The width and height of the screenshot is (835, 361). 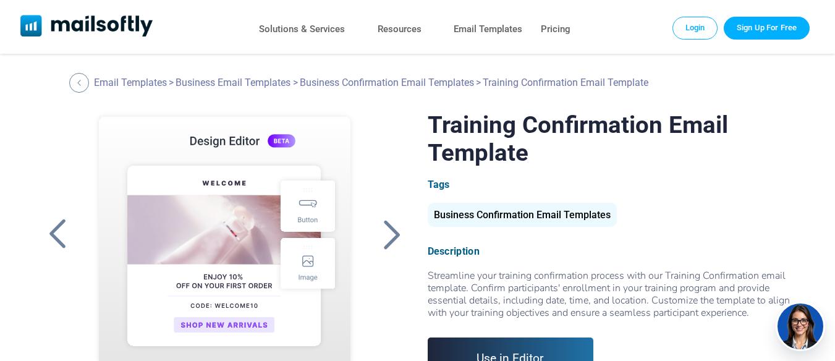 What do you see at coordinates (696, 28) in the screenshot?
I see `a: Login` at bounding box center [696, 28].